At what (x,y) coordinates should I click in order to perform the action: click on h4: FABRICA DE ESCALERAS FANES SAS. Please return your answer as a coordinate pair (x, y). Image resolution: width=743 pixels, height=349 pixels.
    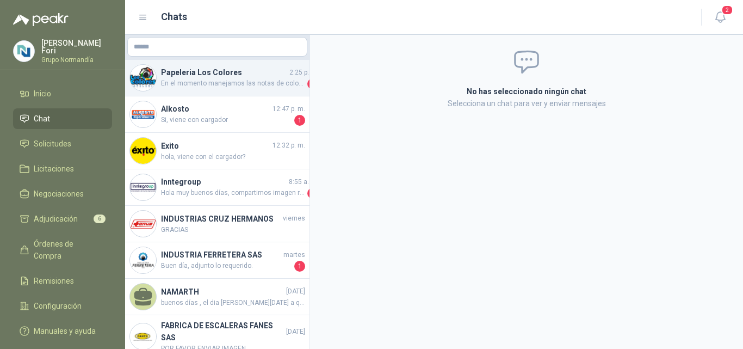
    Looking at the image, I should click on (223, 331).